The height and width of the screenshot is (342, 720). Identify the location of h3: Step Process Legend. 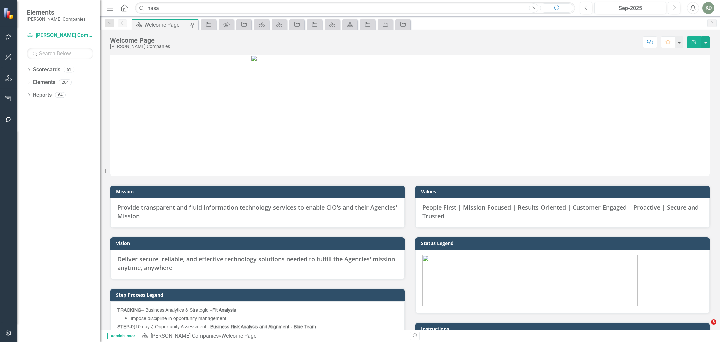
(259, 295).